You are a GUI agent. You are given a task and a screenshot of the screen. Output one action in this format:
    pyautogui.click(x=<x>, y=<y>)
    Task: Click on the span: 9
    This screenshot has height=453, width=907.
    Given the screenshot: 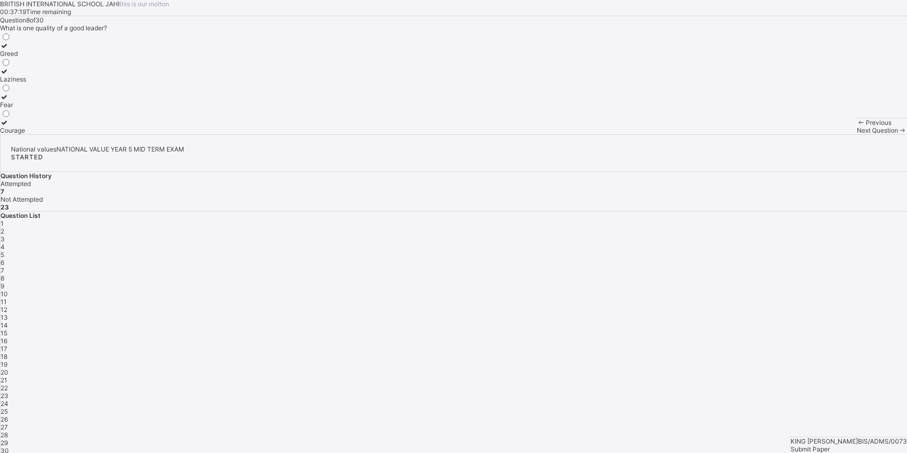 What is the action you would take?
    pyautogui.click(x=2, y=286)
    